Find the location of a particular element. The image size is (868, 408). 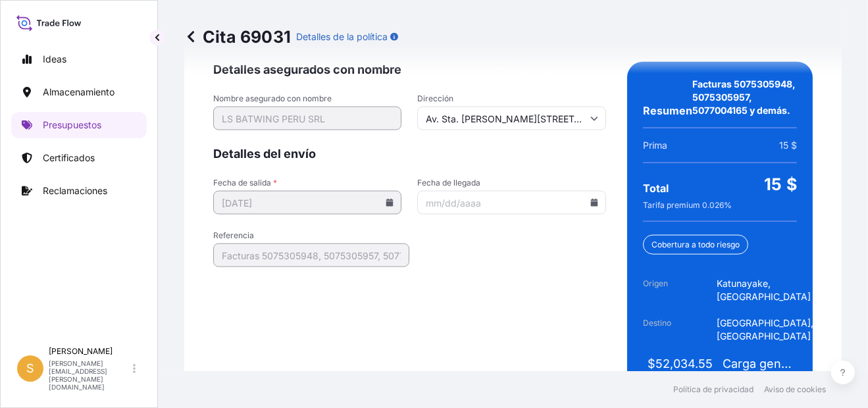

p: Aviso de cookies is located at coordinates (795, 389).